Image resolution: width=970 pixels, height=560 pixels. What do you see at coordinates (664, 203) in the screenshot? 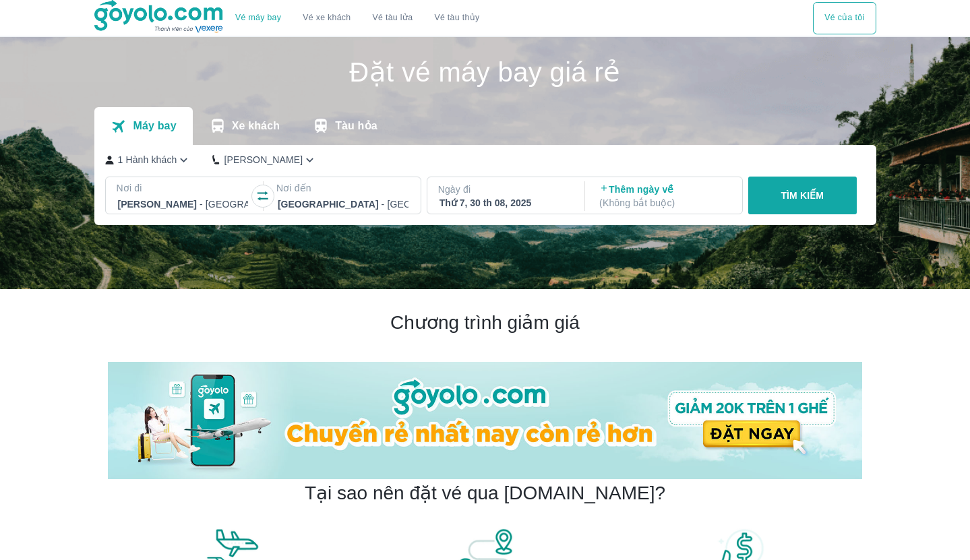
I see `p: ( Không bắt buộc )` at bounding box center [664, 203].